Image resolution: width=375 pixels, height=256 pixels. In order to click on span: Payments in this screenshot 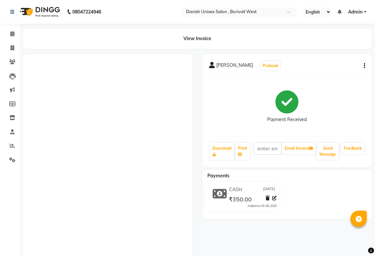, I will do `click(218, 176)`.